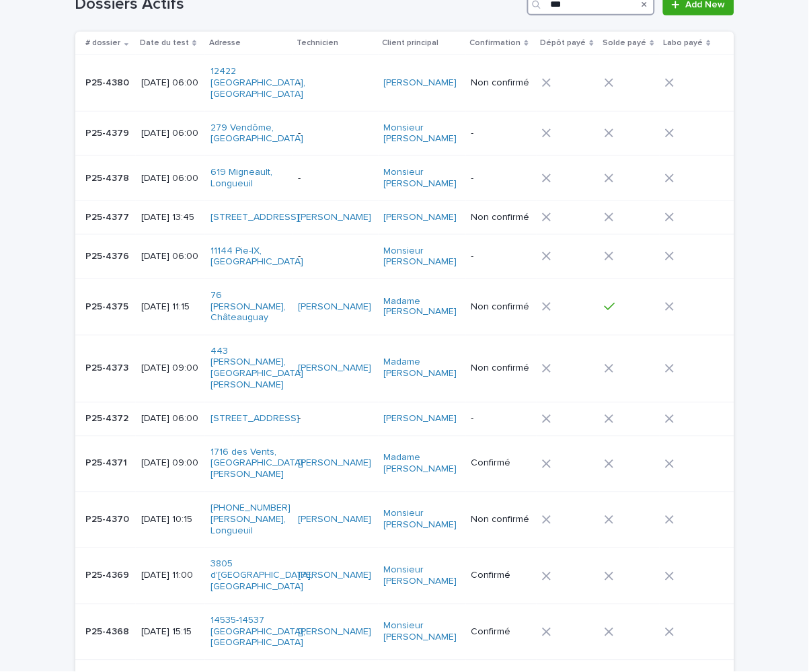  What do you see at coordinates (109, 631) in the screenshot?
I see `p: P25-4368` at bounding box center [109, 631].